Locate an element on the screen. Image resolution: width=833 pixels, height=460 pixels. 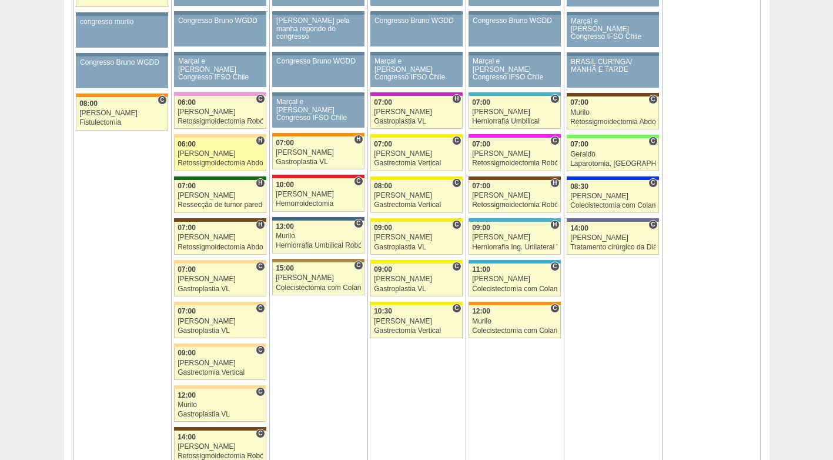
a: C 07:00 Murilo Retossigmoidectomia Abdominal VL is located at coordinates (613, 113).